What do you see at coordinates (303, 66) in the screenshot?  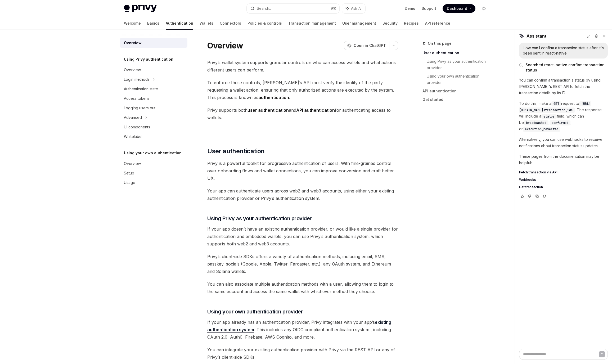 I see `span: Privy’s wallet system supports granular controls on who can access wallets and what actions diffe...` at bounding box center [303, 66].